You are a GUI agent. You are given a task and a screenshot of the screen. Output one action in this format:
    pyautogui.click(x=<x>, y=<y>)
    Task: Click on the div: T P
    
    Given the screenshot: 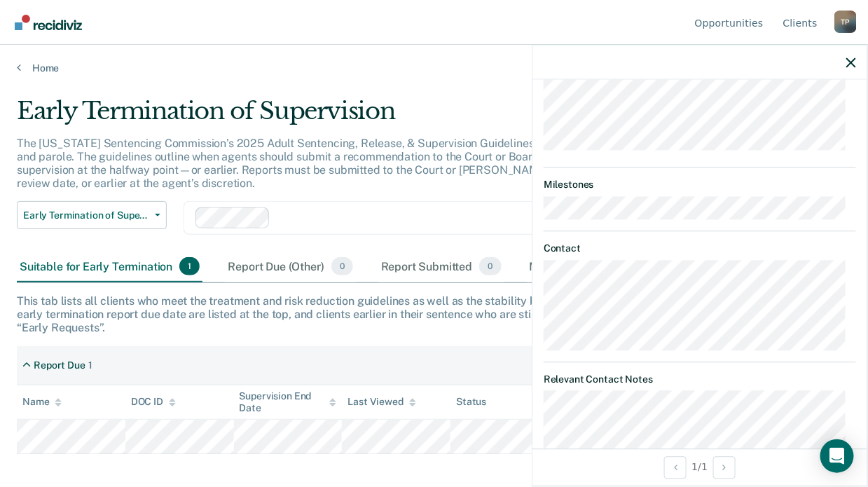 What is the action you would take?
    pyautogui.click(x=846, y=22)
    